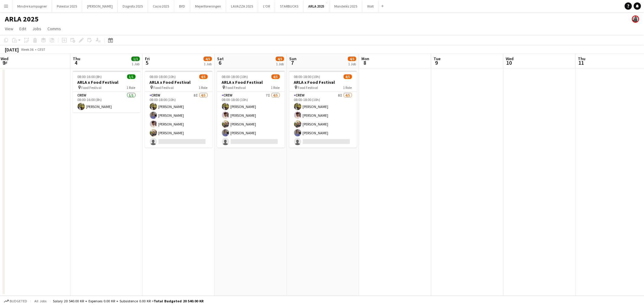 The width and height of the screenshot is (644, 306). I want to click on button: Dagrofa 2025, so click(133, 6).